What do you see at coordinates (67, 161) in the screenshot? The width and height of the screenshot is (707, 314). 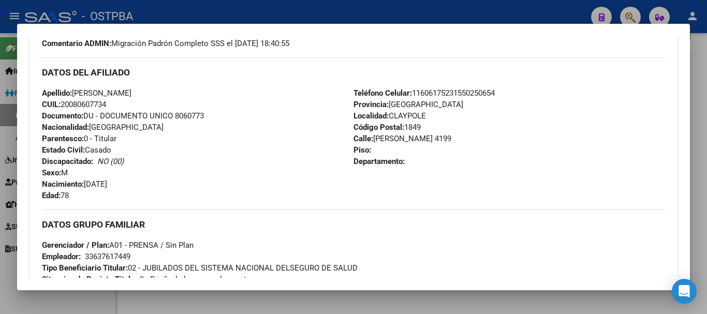 I see `strong: Discapacitado:` at bounding box center [67, 161].